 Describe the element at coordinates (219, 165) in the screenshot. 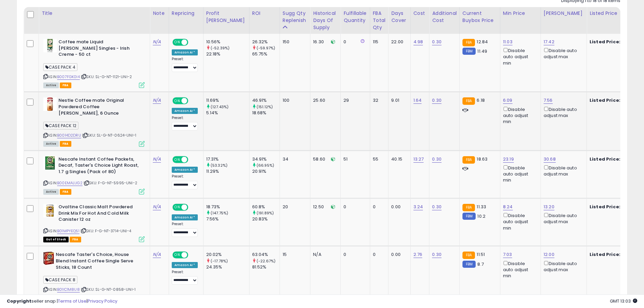

I see `small: (53.32%)` at that location.